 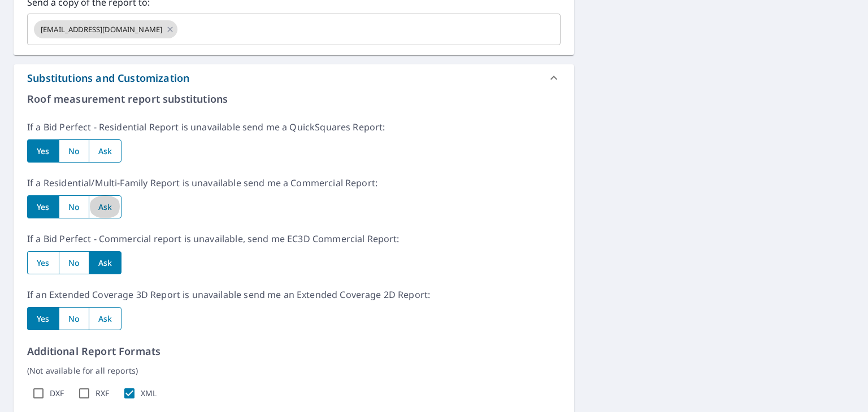 What do you see at coordinates (148, 393) in the screenshot?
I see `label: XML` at bounding box center [148, 393].